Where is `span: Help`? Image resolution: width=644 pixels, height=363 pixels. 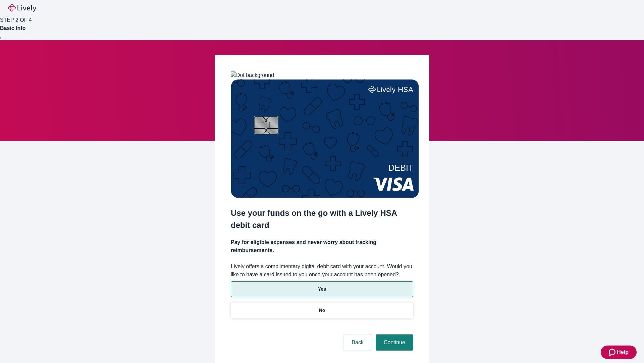
span: Help is located at coordinates (622, 352).